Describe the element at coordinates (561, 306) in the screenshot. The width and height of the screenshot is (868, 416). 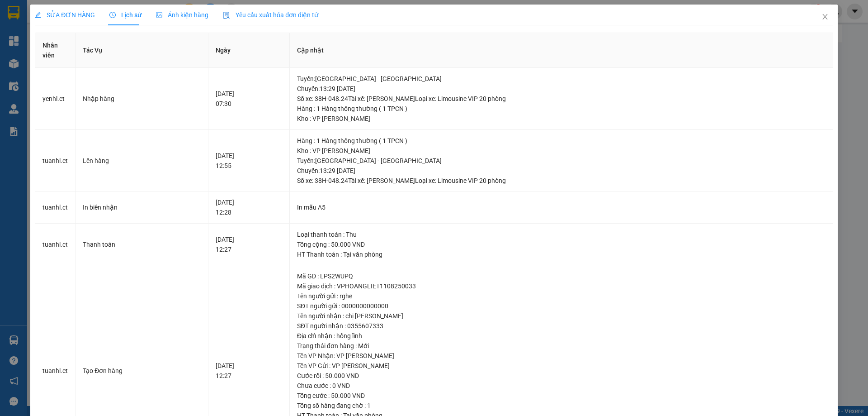
I see `div: SĐT người gửi : 0000000000000` at that location.